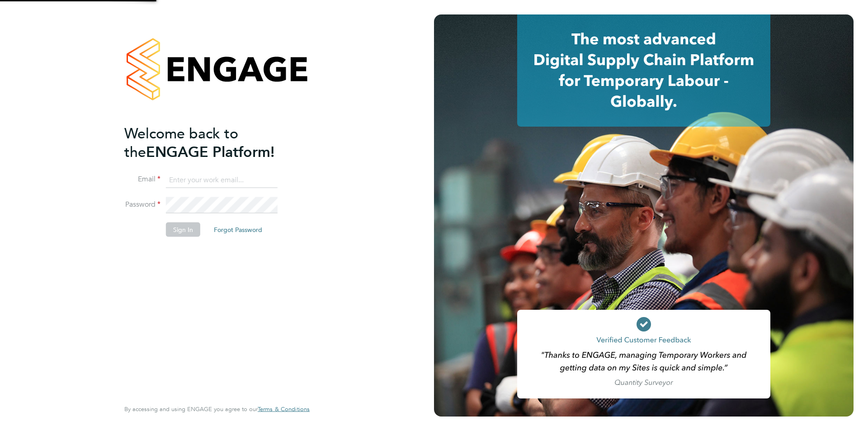 The image size is (868, 431). I want to click on a: Terms & Conditions, so click(283, 409).